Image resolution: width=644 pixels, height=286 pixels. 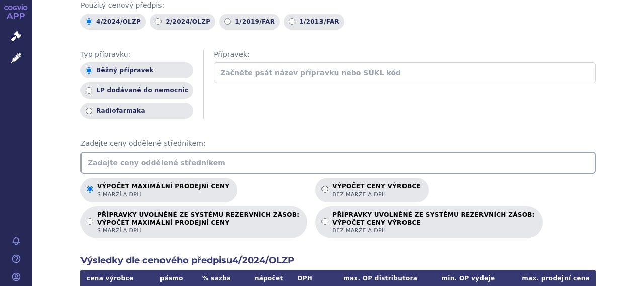 What do you see at coordinates (163, 191) in the screenshot?
I see `p: Výpočet maximální prodejní ceny` at bounding box center [163, 191].